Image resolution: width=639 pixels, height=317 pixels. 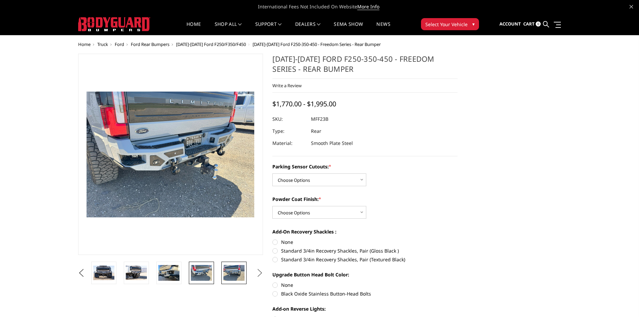 What do you see at coordinates (365, 199) in the screenshot?
I see `label: Powder Coat Finish:` at bounding box center [365, 199].